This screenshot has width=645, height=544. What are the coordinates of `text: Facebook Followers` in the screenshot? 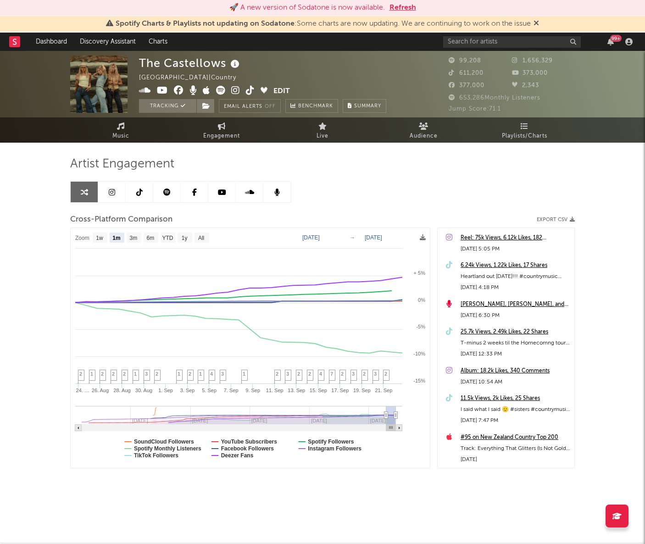 It's located at (248, 449).